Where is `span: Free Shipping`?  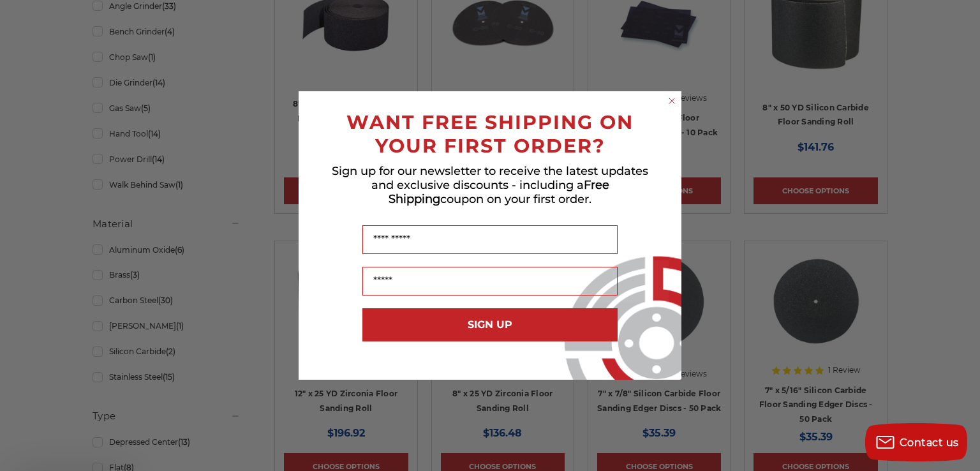 span: Free Shipping is located at coordinates (499, 192).